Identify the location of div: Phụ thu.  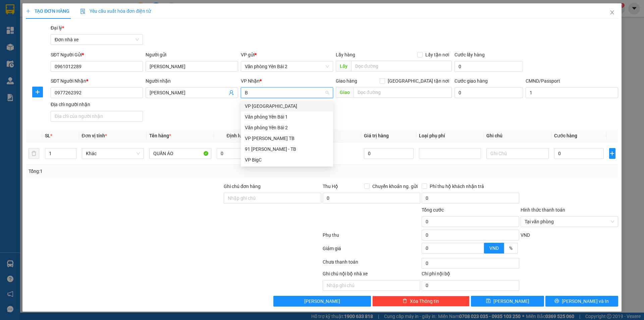
(371, 237).